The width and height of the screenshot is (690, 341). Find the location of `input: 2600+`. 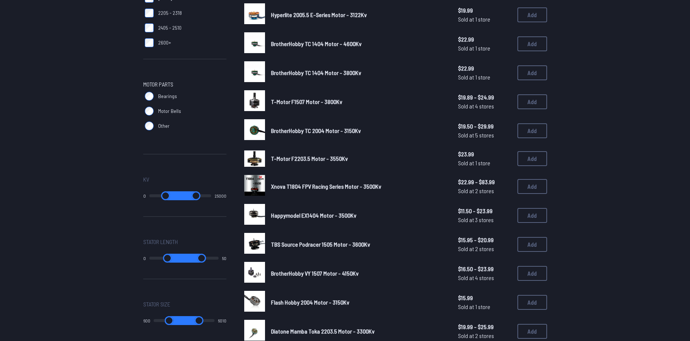

input: 2600+ is located at coordinates (149, 43).